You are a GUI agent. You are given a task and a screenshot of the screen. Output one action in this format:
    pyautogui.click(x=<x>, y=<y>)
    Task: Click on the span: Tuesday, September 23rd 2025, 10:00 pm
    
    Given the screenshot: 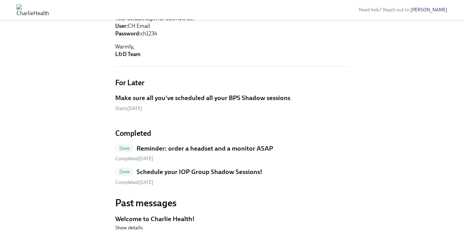 What is the action you would take?
    pyautogui.click(x=129, y=108)
    